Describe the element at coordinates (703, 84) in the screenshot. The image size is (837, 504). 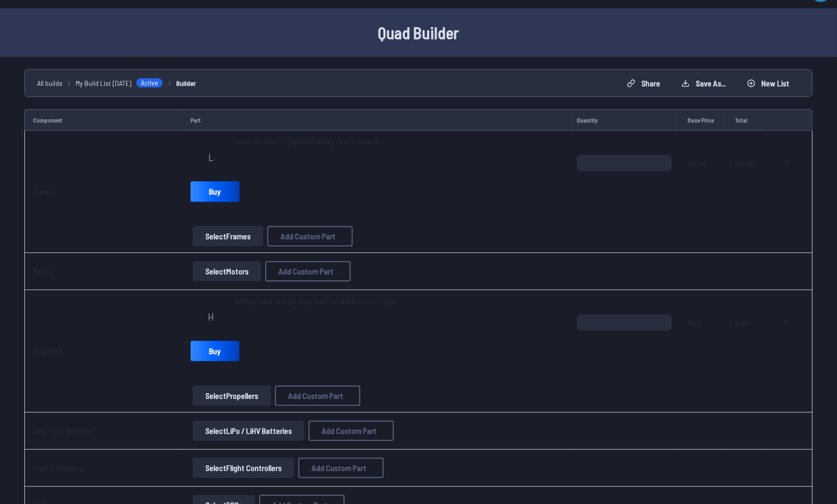
I see `button: Save as...` at that location.